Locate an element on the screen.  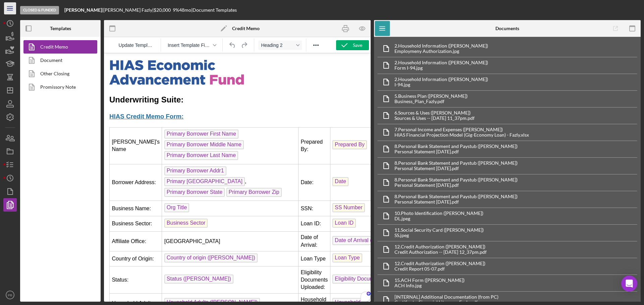
a: Credit Memo is located at coordinates (59, 47).